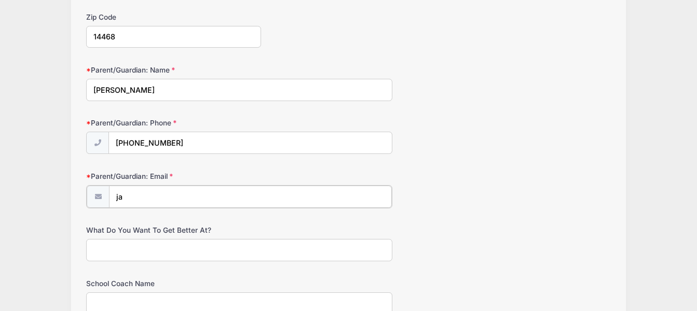 This screenshot has width=697, height=311. What do you see at coordinates (173, 230) in the screenshot?
I see `label: What Do You Want To Get Better At?` at bounding box center [173, 230].